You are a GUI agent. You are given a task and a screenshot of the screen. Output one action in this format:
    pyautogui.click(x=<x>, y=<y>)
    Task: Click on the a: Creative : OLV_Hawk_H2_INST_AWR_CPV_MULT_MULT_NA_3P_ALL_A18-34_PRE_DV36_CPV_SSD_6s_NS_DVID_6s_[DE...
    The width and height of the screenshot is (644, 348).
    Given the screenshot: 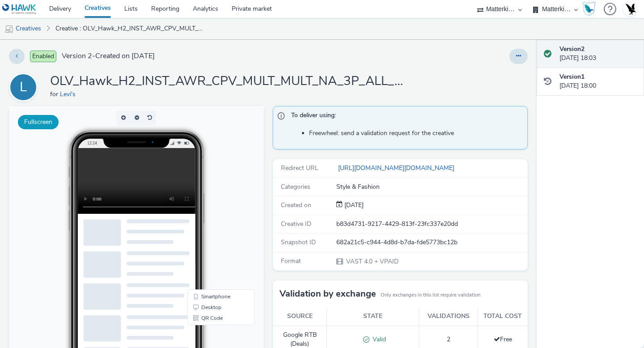 What is the action you would take?
    pyautogui.click(x=132, y=29)
    